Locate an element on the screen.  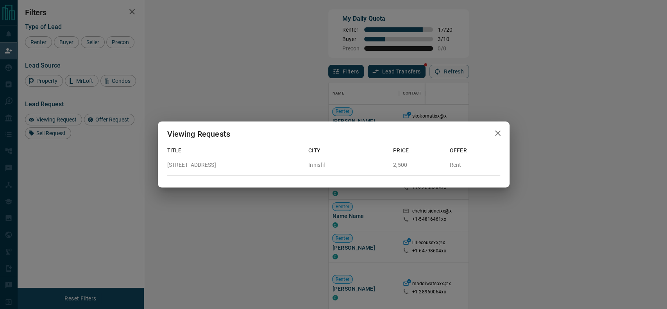
p: Offer is located at coordinates (475, 150).